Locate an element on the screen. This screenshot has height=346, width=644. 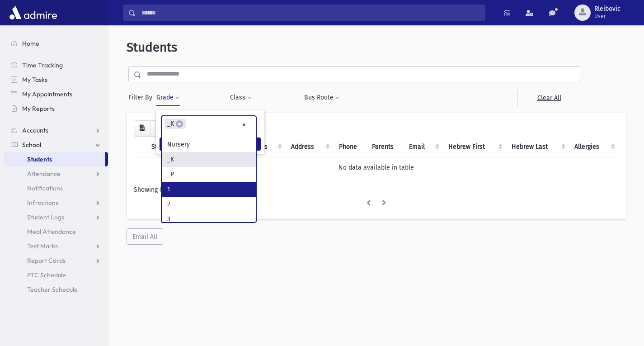
a: Infractions is located at coordinates (56, 203).